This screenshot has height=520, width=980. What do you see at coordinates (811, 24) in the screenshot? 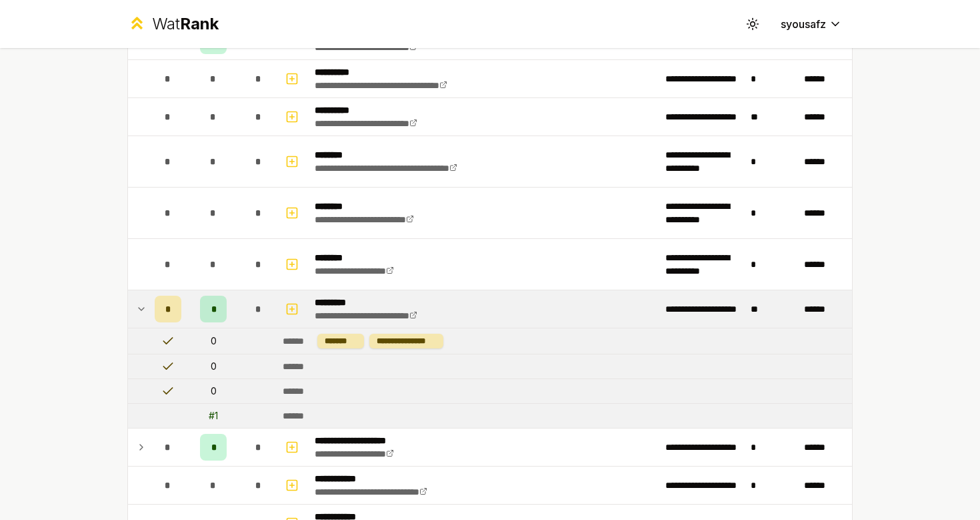
I see `button: syousafz` at bounding box center [811, 24].